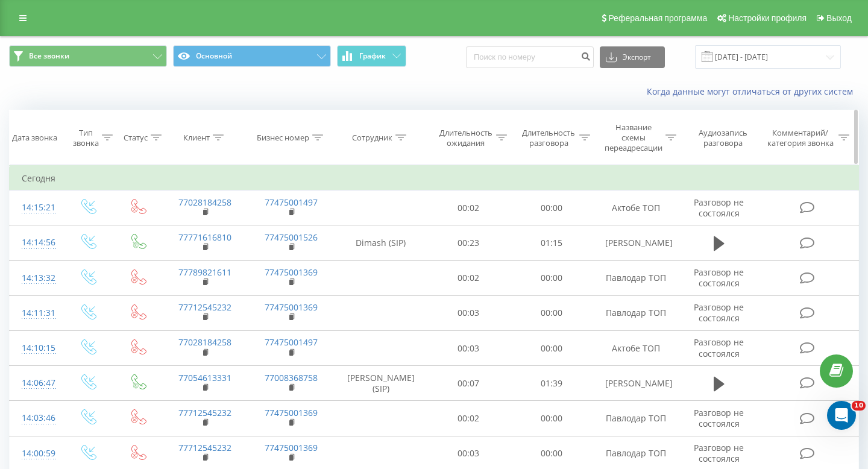 The width and height of the screenshot is (868, 469). Describe the element at coordinates (36, 313) in the screenshot. I see `div: 14:11:31` at that location.